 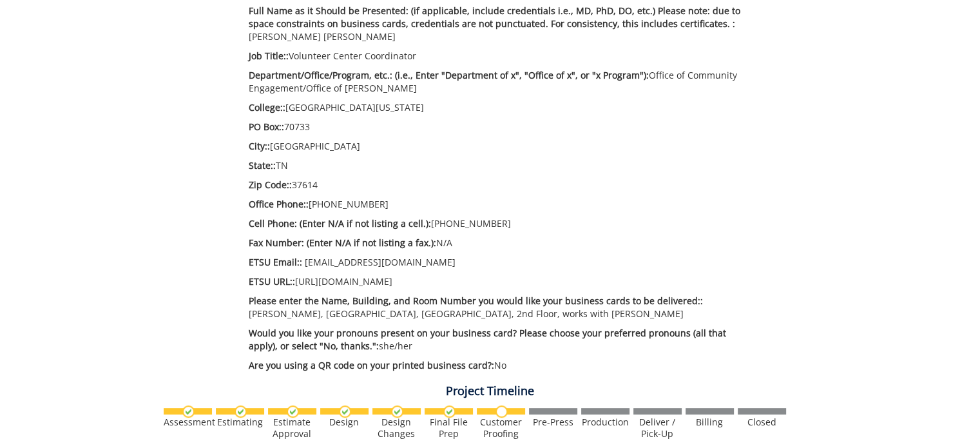 I want to click on span: College::, so click(x=267, y=107).